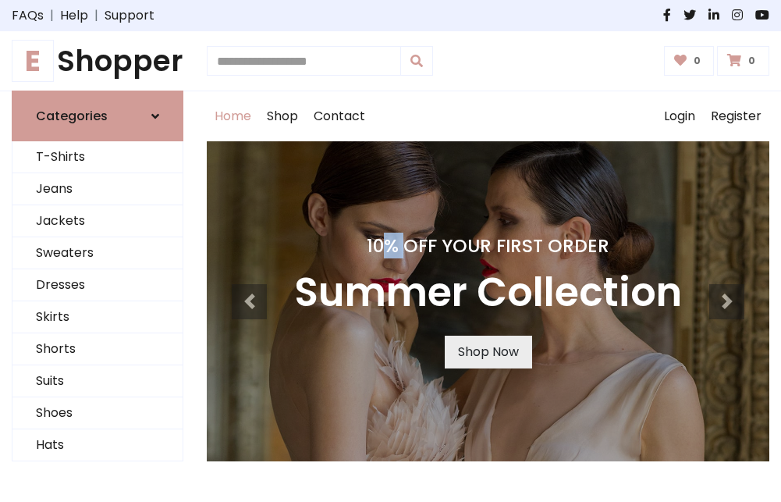 The height and width of the screenshot is (502, 781). I want to click on a: Dresses, so click(97, 285).